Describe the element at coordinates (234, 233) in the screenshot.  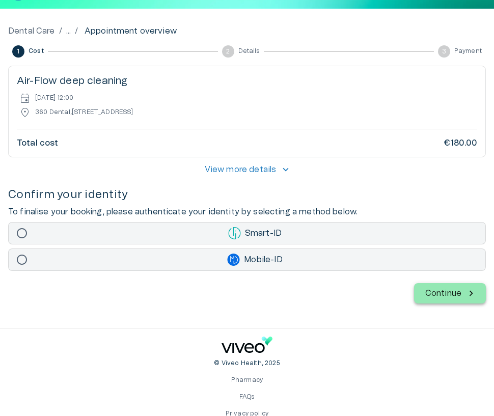
I see `img: smart-id login` at that location.